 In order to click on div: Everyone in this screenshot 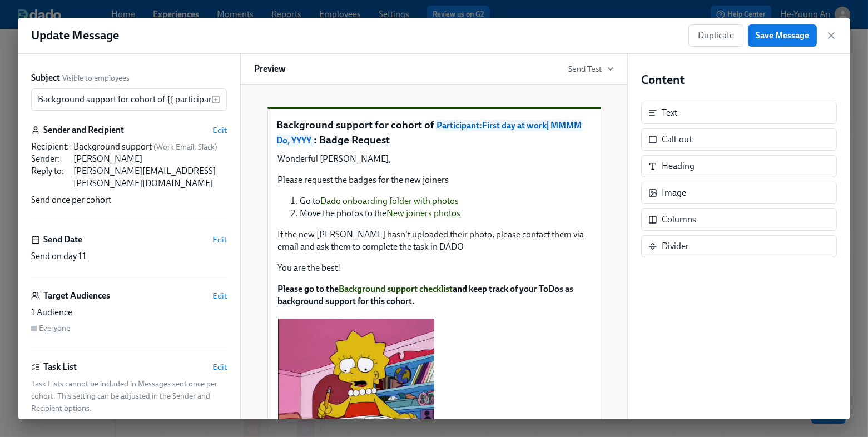, I will do `click(54, 328)`.